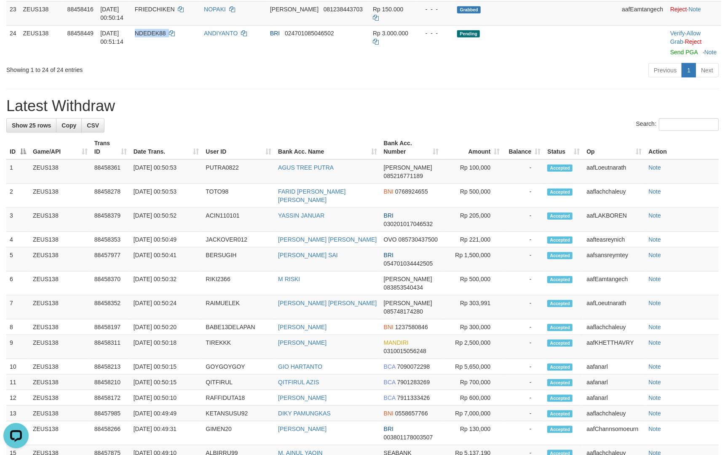 Image resolution: width=725 pixels, height=455 pixels. What do you see at coordinates (238, 383) in the screenshot?
I see `td: QITFIRUL` at bounding box center [238, 383].